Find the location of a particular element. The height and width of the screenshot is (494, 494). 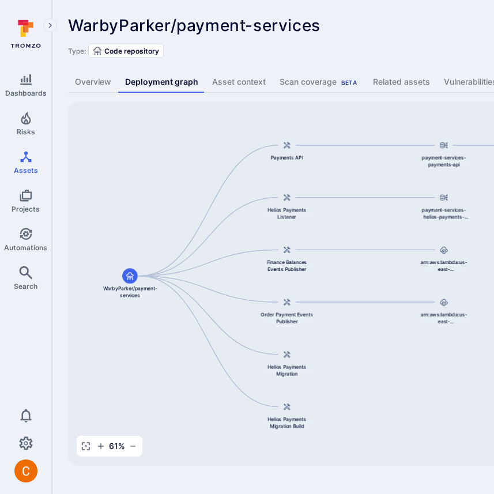

div: Camilo Rivera is located at coordinates (26, 471).